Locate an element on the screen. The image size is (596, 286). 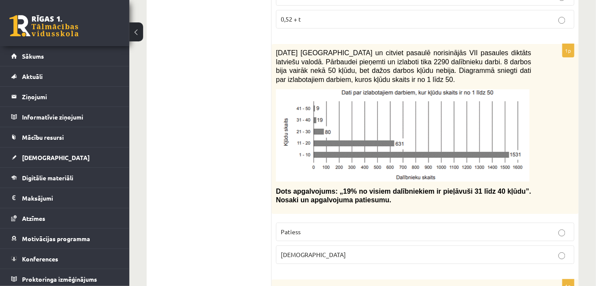
span: Konferences is located at coordinates (40, 259).